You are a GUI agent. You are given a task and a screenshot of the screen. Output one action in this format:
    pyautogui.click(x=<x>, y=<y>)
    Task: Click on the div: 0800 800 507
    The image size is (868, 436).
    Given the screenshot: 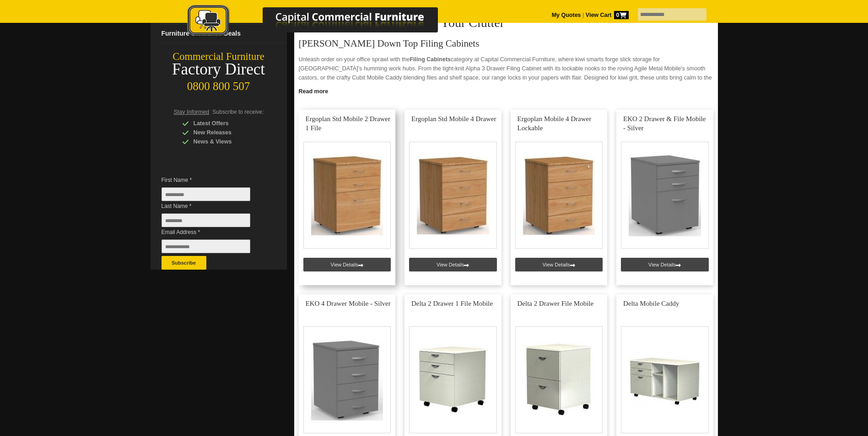 What is the action you would take?
    pyautogui.click(x=219, y=84)
    